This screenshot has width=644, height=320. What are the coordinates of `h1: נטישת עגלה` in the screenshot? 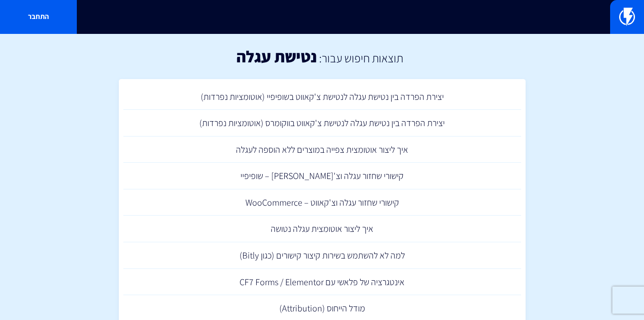 It's located at (277, 57).